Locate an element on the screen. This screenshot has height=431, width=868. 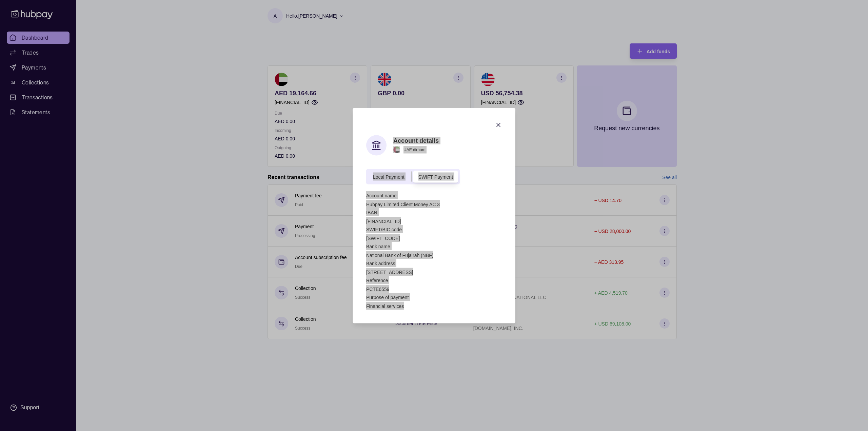
p: SWIFT/BIC code is located at coordinates (384, 230).